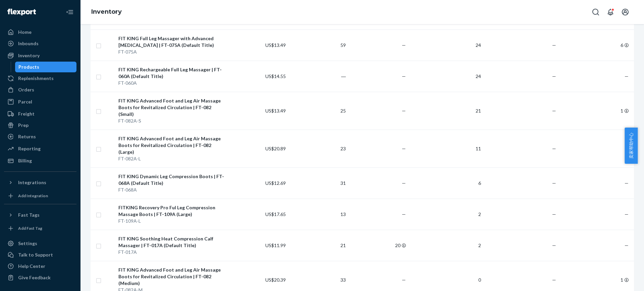  Describe the element at coordinates (172, 52) in the screenshot. I see `div: FT-075A` at that location.